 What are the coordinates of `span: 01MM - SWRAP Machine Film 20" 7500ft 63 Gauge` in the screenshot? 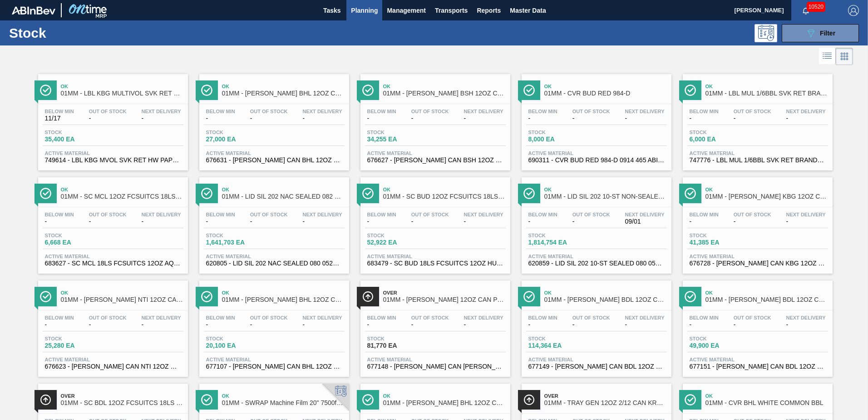 It's located at (283, 402).